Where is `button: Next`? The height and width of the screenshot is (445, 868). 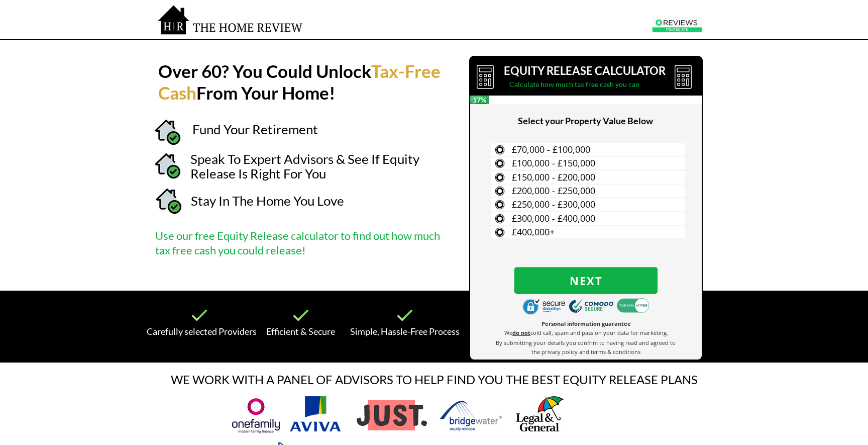 button: Next is located at coordinates (586, 280).